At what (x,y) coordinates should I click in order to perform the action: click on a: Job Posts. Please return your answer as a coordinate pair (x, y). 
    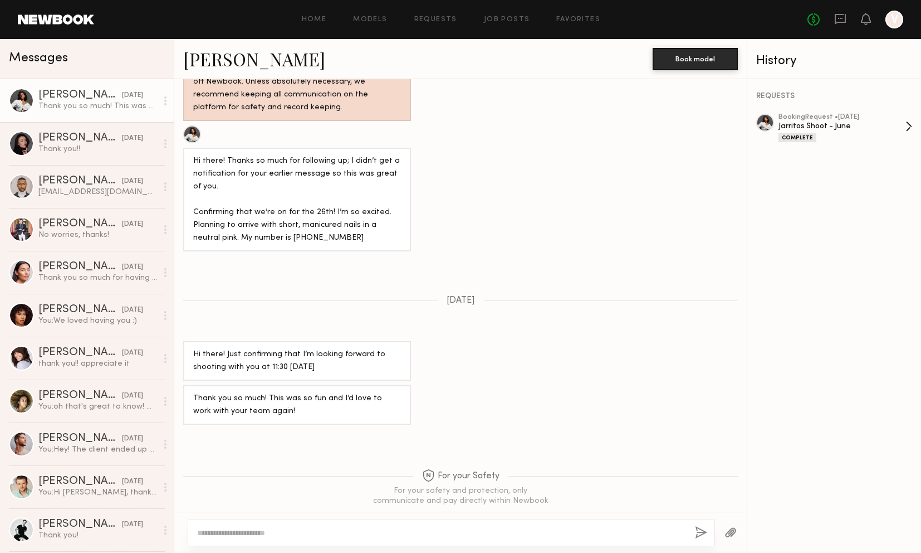
    Looking at the image, I should click on (507, 19).